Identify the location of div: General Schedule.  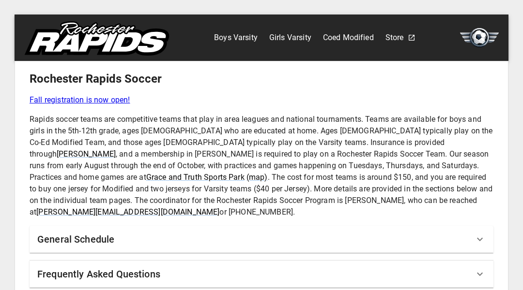
(261, 240).